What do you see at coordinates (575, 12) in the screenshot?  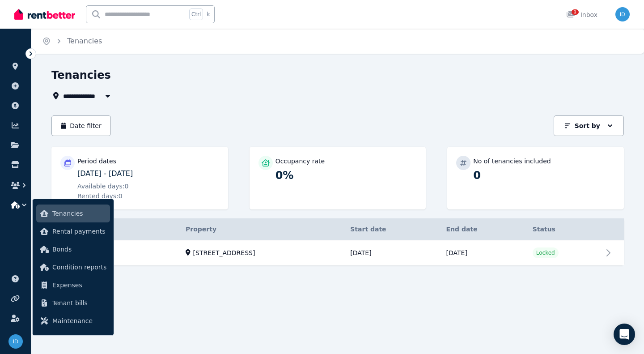 I see `span: 1` at bounding box center [575, 12].